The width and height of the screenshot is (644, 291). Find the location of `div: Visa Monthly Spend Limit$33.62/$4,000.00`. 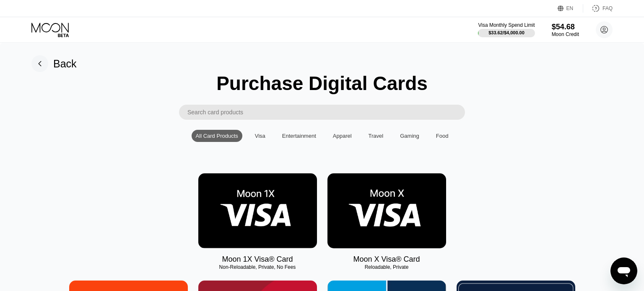

div: Visa Monthly Spend Limit$33.62/$4,000.00 is located at coordinates (505, 29).